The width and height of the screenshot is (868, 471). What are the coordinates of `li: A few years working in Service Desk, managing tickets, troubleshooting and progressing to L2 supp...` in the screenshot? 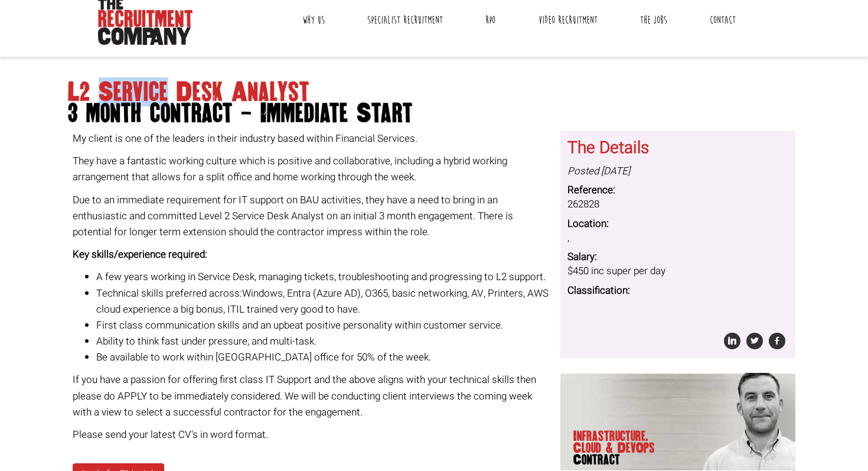 It's located at (324, 276).